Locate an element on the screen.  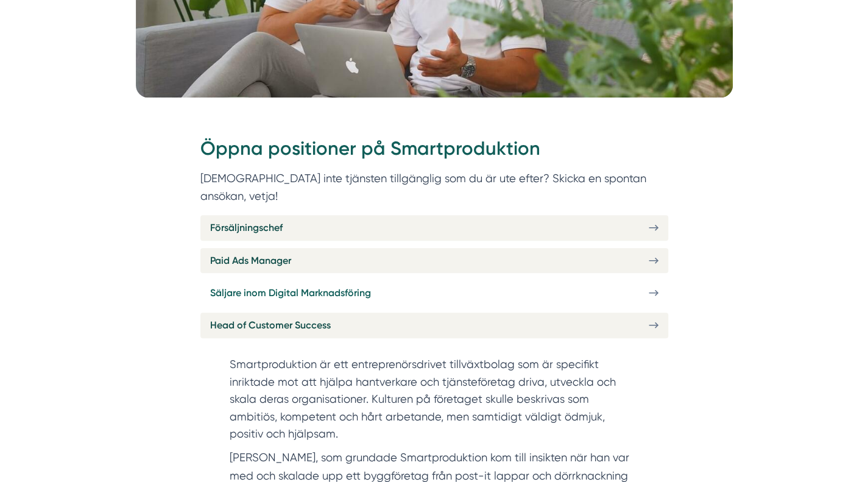
section: Smartproduktion är ett entreprenörsdrivet tillväxtbolag som är specifikt inriktade mot att hjälpa... is located at coordinates (434, 402).